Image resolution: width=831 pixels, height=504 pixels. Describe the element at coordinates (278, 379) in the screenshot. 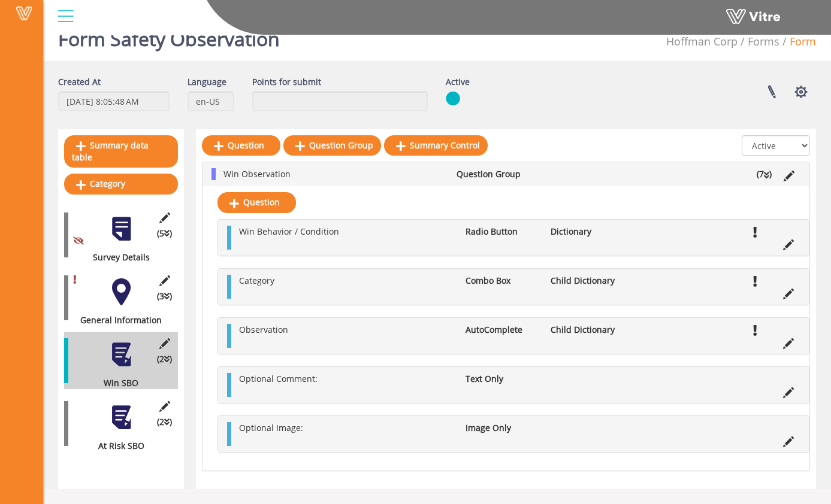

I see `span: Optional Comment:` at that location.